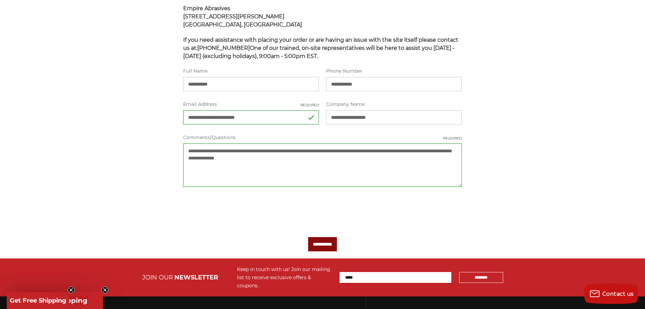  Describe the element at coordinates (394, 104) in the screenshot. I see `label: Company Name` at that location.